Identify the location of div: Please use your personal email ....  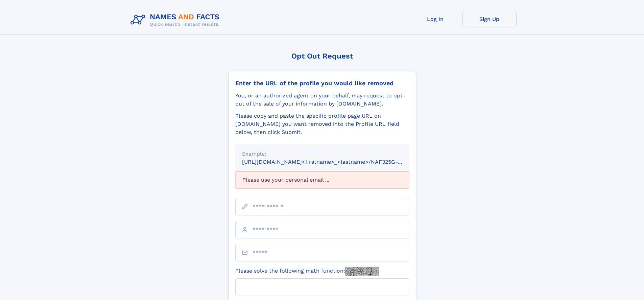
(322, 180).